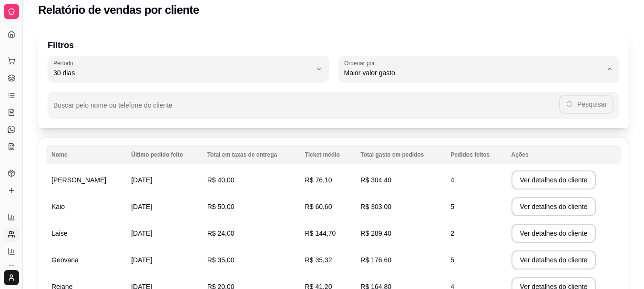  What do you see at coordinates (221, 180) in the screenshot?
I see `span: R$ 40,00` at bounding box center [221, 180].